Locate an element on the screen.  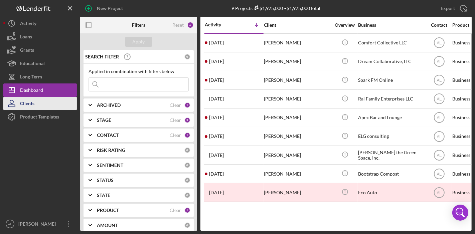
div: Business is located at coordinates (392, 25).